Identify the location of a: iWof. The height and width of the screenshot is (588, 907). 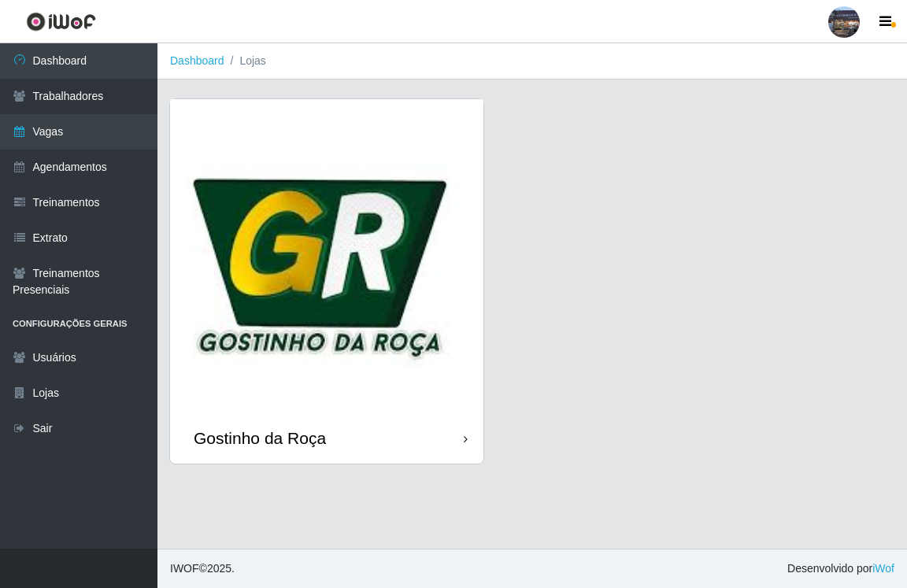
(883, 568).